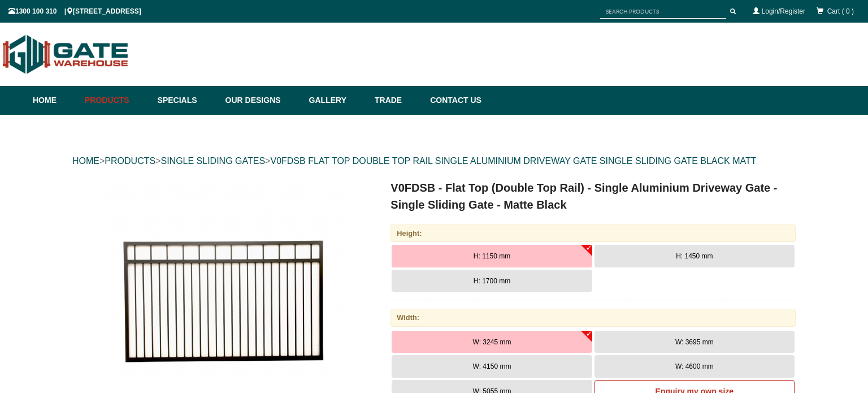 Image resolution: width=868 pixels, height=393 pixels. I want to click on a: Specials, so click(186, 100).